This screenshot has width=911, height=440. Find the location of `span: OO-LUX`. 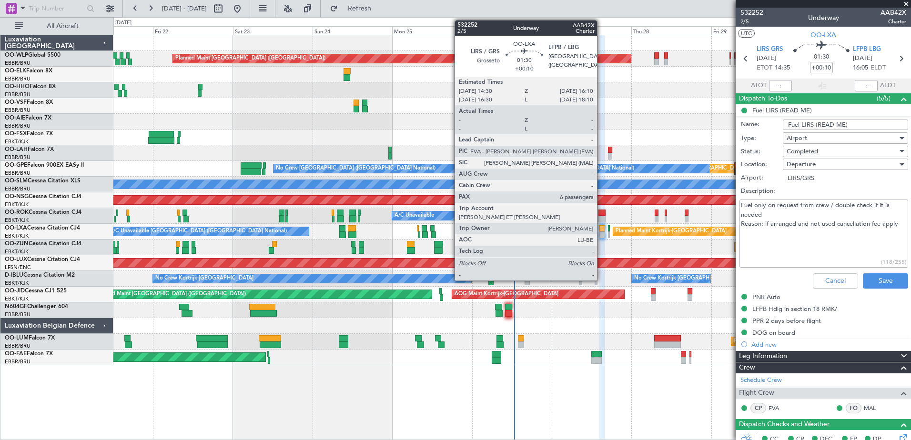

span: OO-LUX is located at coordinates (16, 260).